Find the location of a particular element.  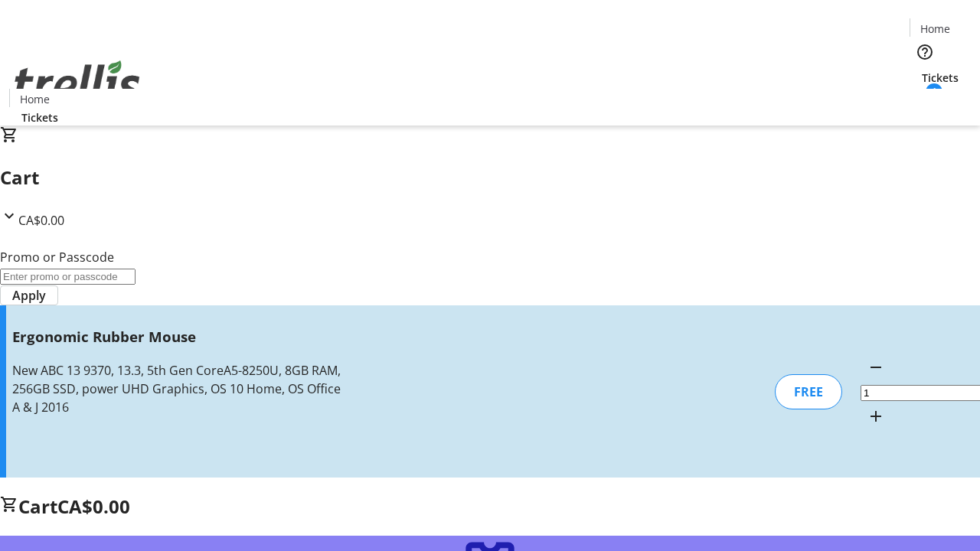

button: Increment by one is located at coordinates (876, 416).